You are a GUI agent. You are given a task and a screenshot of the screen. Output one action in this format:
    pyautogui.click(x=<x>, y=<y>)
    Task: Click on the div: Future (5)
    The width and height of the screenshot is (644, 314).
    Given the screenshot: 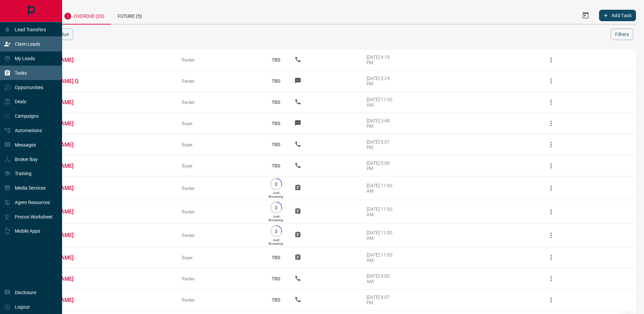 What is the action you would take?
    pyautogui.click(x=130, y=15)
    